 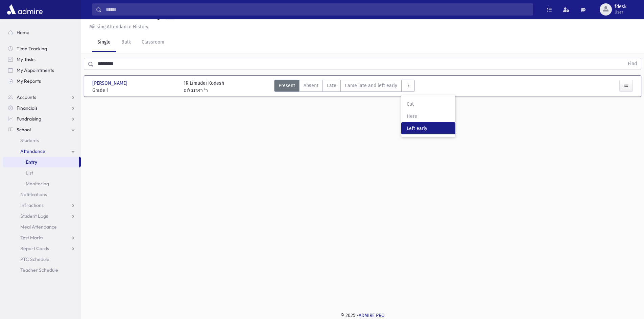 What do you see at coordinates (117, 27) in the screenshot?
I see `a: Missing Attendance History` at bounding box center [117, 27].